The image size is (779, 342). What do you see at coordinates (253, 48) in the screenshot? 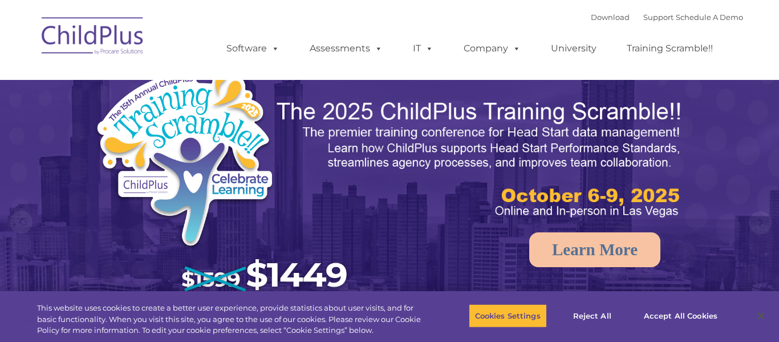
I see `a: Software` at bounding box center [253, 48].